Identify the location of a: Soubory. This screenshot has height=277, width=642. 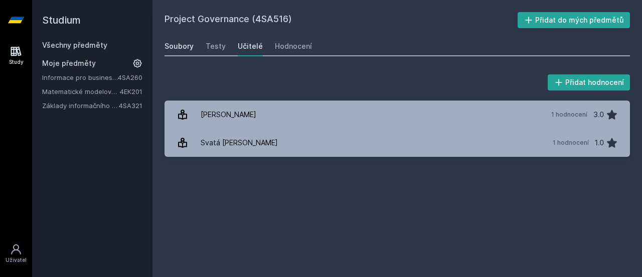
(179, 46).